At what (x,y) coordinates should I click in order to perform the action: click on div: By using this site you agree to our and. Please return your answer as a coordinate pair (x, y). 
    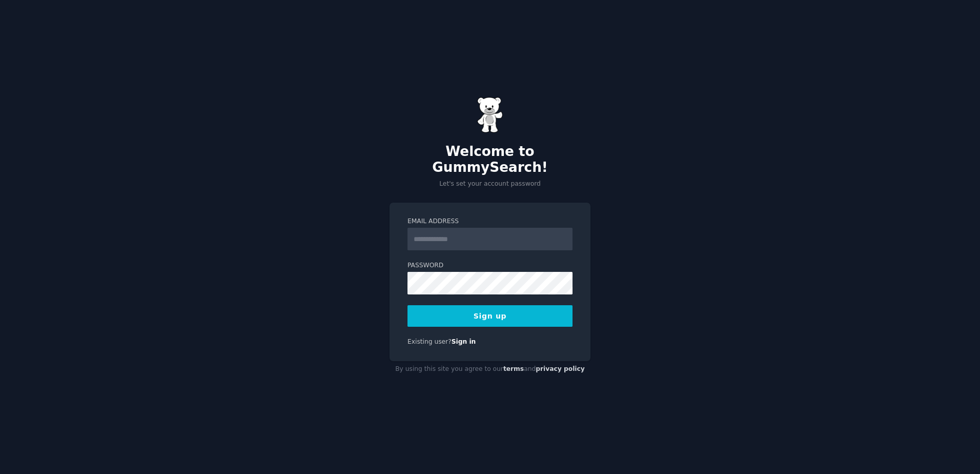
    Looking at the image, I should click on (490, 369).